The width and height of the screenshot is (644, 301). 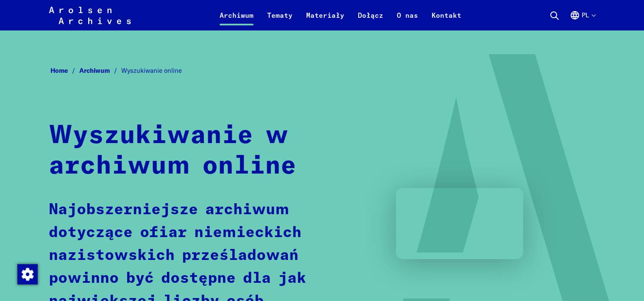 What do you see at coordinates (340, 15) in the screenshot?
I see `nav: Podstawowy` at bounding box center [340, 15].